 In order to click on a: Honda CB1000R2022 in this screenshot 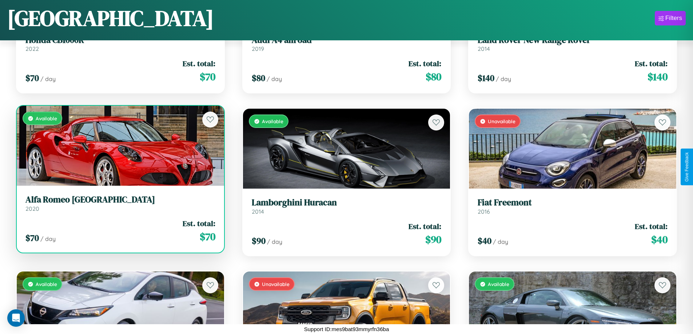, I will do `click(120, 44)`.